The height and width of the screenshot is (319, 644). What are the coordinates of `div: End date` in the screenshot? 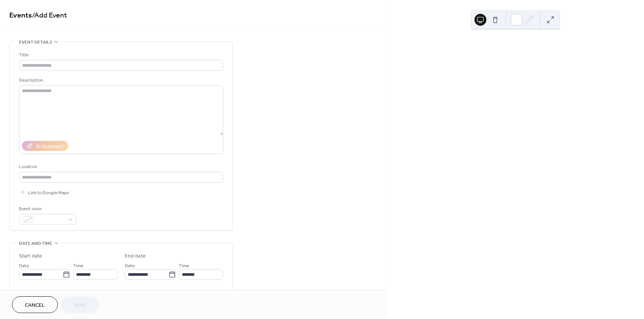 It's located at (135, 256).